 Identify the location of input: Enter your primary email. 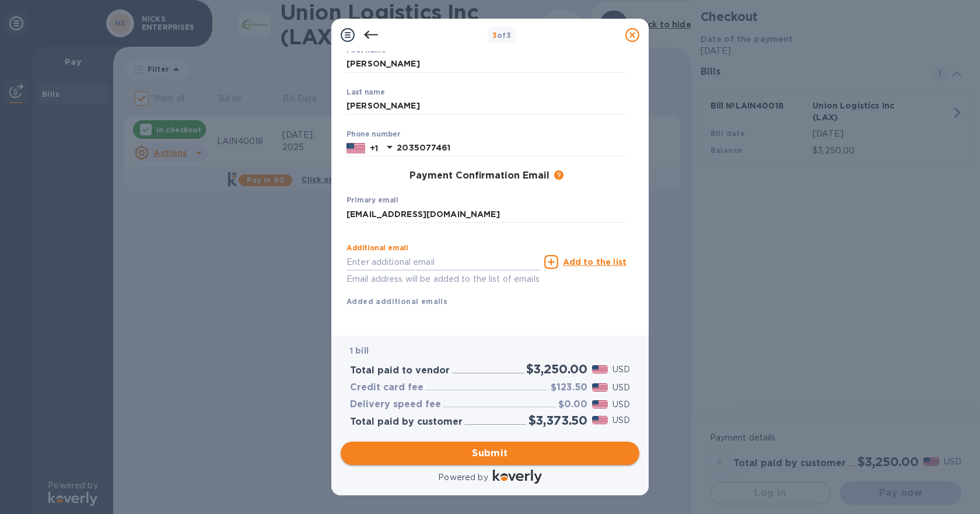
(486, 214).